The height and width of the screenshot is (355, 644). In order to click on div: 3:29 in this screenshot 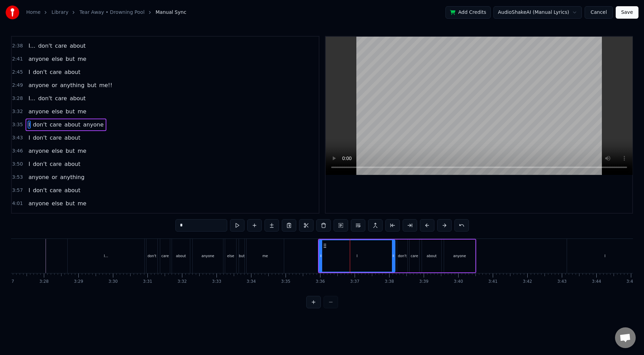, I will do `click(78, 282)`.